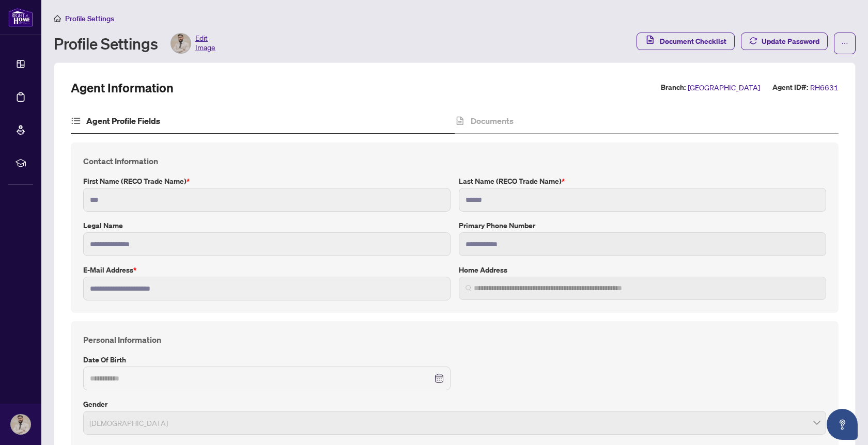 The height and width of the screenshot is (445, 868). I want to click on label: Gender, so click(455, 405).